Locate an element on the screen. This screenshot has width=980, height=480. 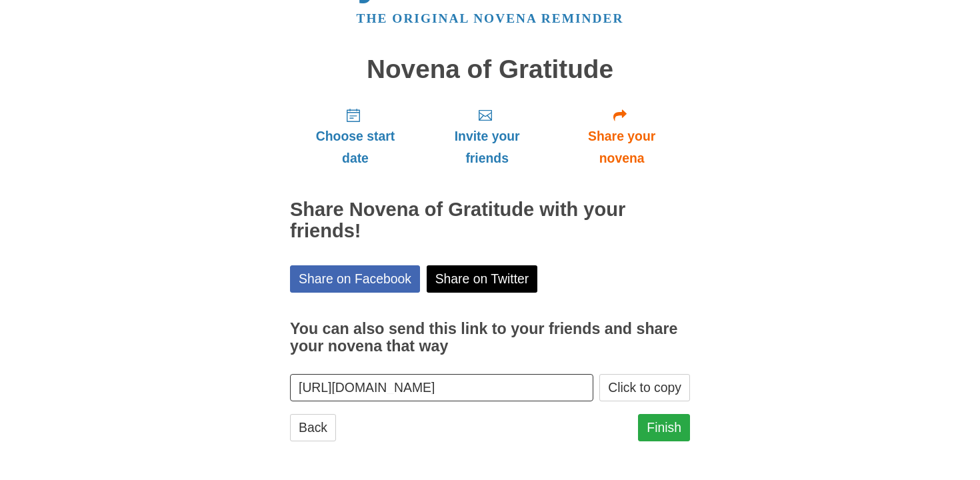
a: The original novena reminder is located at coordinates (490, 18).